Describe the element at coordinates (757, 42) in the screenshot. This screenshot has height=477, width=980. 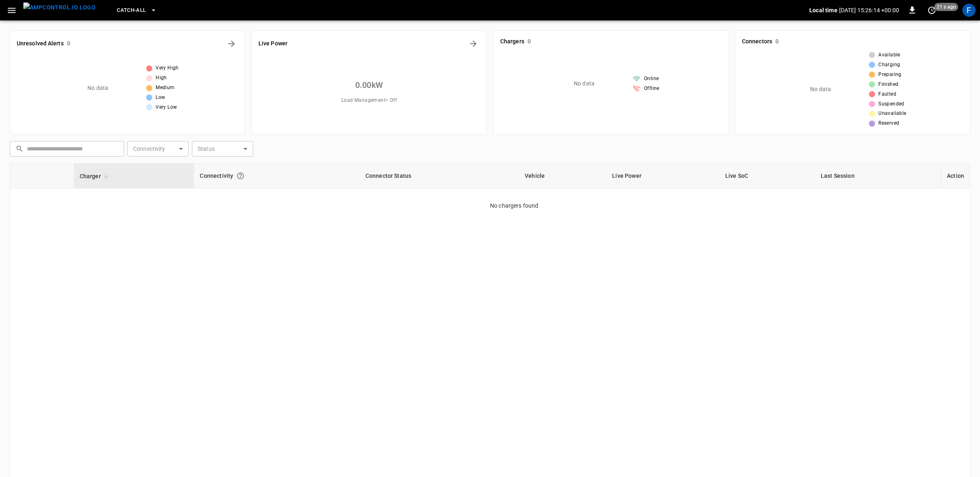
I see `h6: Connectors` at that location.